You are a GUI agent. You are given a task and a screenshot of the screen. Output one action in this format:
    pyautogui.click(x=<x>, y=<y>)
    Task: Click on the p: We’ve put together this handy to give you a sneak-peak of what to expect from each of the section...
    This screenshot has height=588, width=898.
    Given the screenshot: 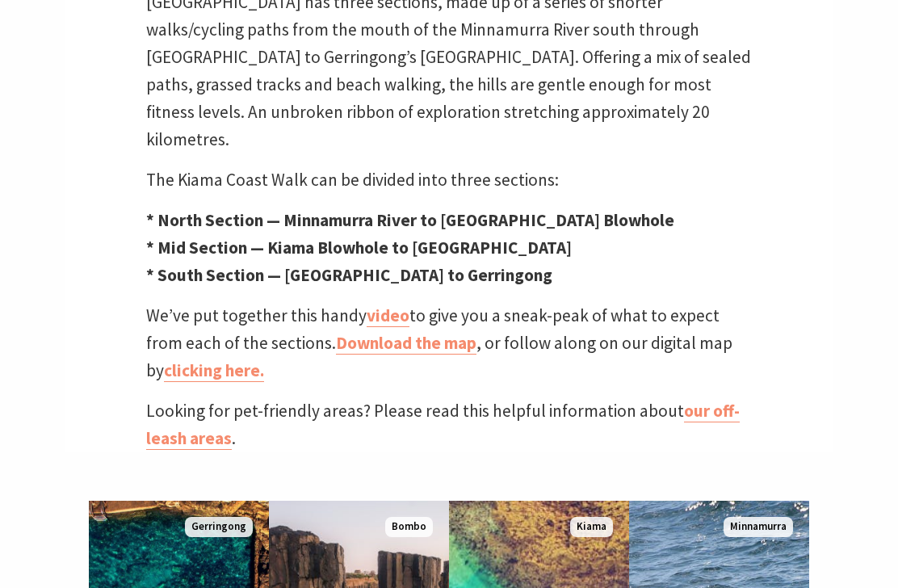 What is the action you would take?
    pyautogui.click(x=449, y=343)
    